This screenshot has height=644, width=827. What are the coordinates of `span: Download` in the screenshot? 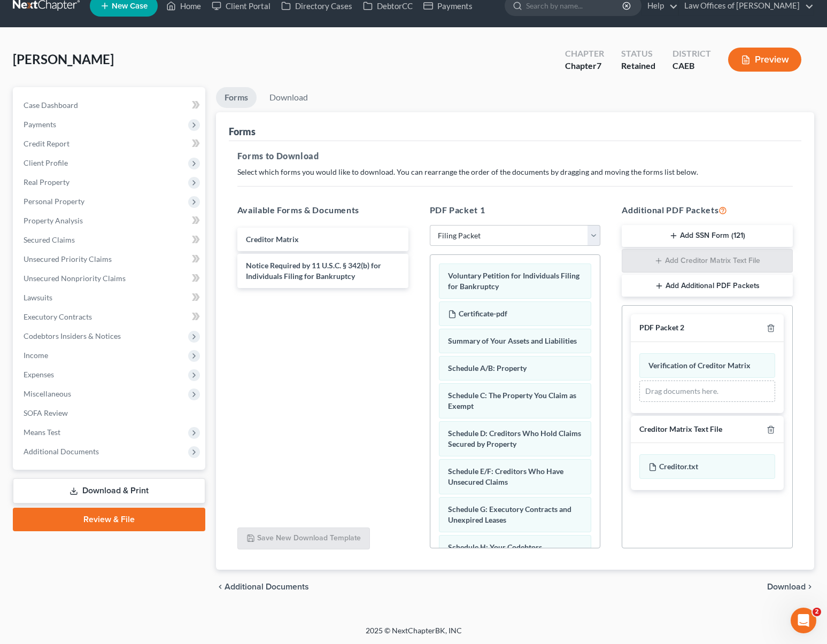 It's located at (786, 587).